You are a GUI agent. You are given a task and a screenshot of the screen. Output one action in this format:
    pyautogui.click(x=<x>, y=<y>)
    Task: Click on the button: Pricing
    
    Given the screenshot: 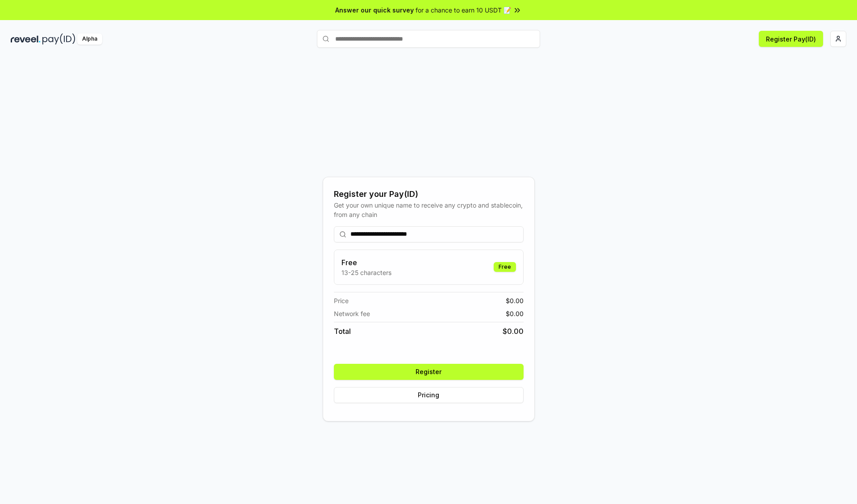 What is the action you would take?
    pyautogui.click(x=429, y=395)
    